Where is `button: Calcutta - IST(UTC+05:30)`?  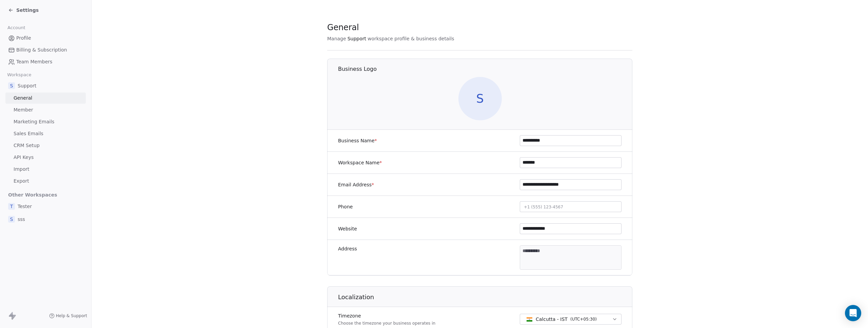
button: Calcutta - IST(UTC+05:30) is located at coordinates (571, 319).